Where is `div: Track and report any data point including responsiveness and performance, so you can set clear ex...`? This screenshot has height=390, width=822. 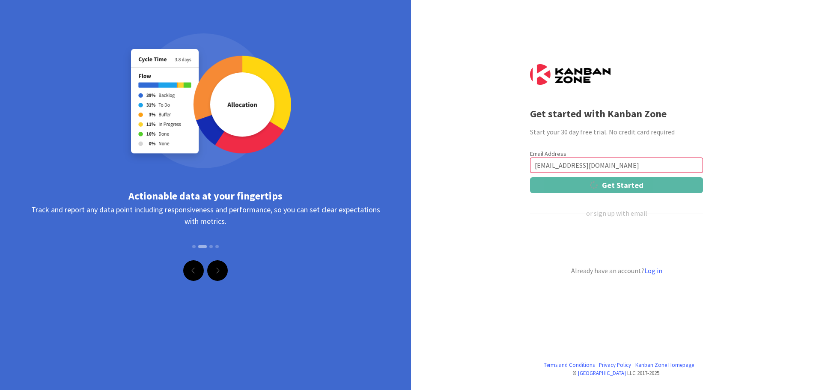
div: Track and report any data point including responsiveness and performance, so you can set clear ex... is located at coordinates (206, 232).